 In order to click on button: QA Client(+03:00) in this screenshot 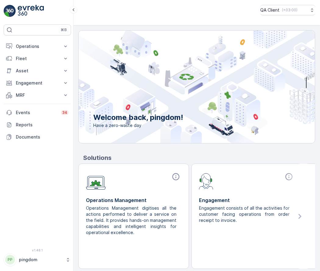, I will do `click(288, 10)`.